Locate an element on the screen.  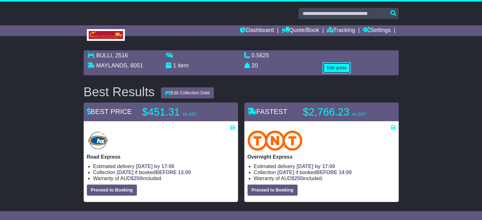
span: MAYLANDS is located at coordinates (112, 66).